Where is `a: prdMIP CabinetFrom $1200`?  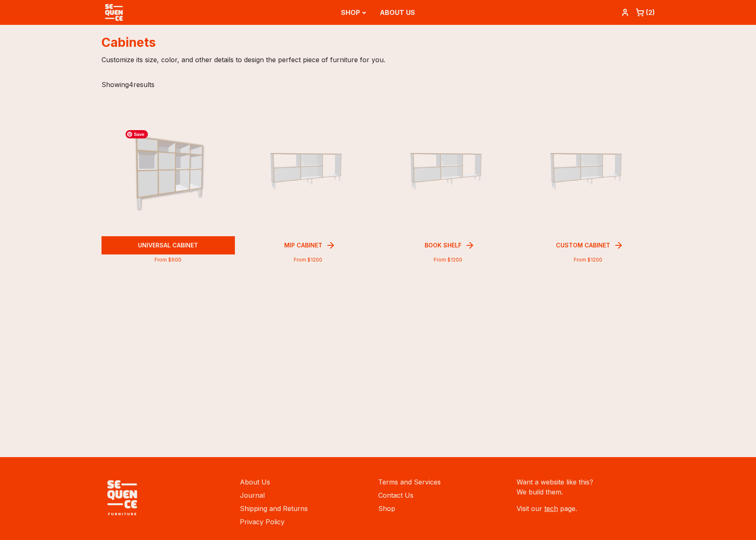 a: prdMIP CabinetFrom $1200 is located at coordinates (308, 183).